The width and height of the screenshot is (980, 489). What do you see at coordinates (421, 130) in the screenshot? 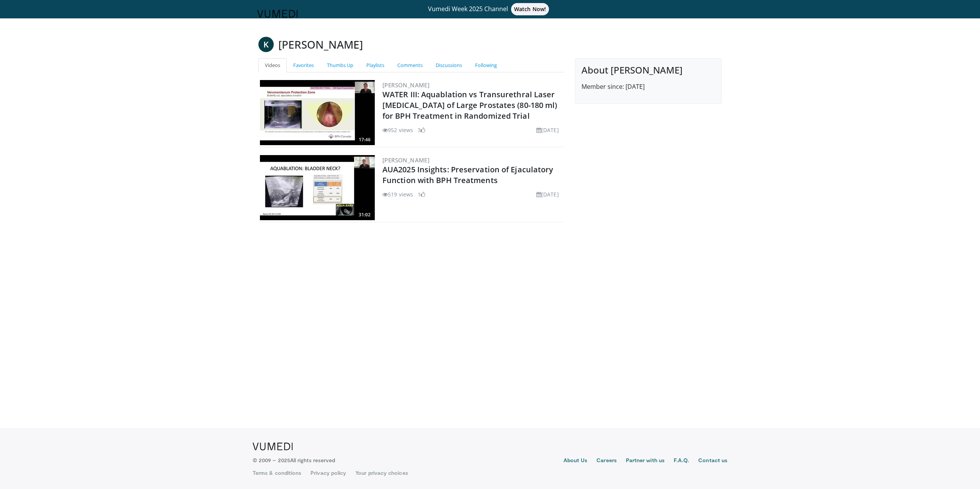
I see `li: 3` at bounding box center [421, 130].